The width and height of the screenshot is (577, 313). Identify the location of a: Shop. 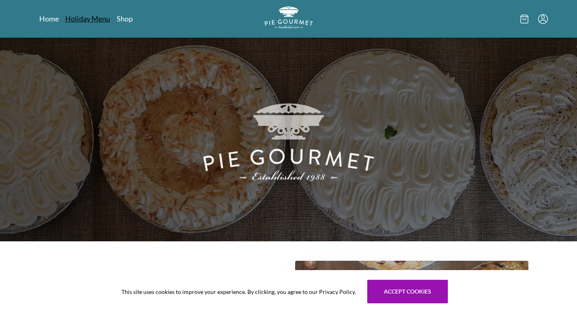
(125, 19).